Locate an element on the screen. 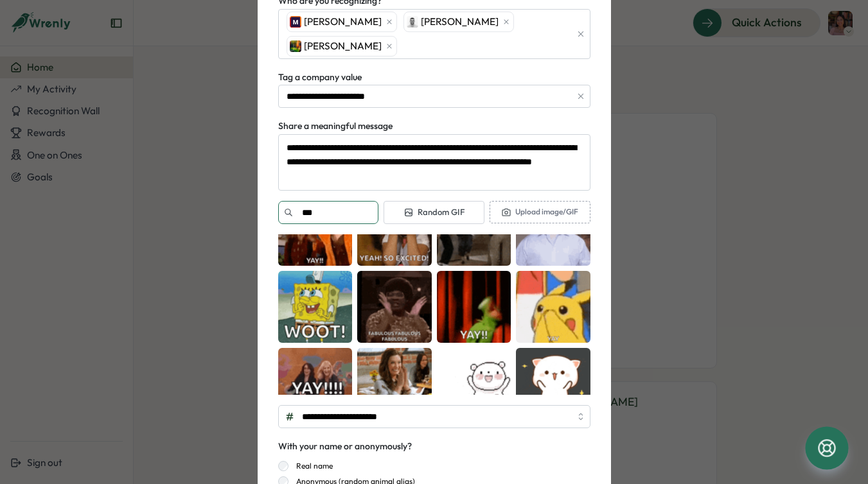  img: Jia Gu is located at coordinates (295, 46).